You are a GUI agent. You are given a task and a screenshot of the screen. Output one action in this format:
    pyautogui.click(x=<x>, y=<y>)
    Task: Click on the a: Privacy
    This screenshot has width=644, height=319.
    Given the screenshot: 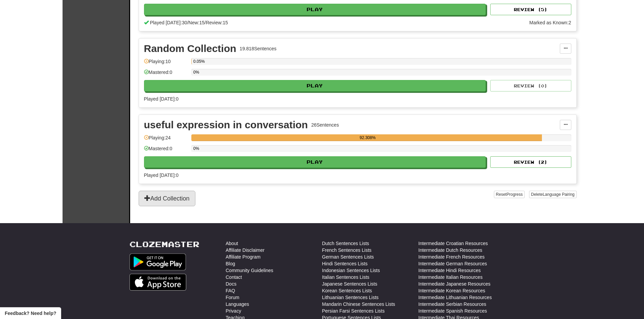 What is the action you would take?
    pyautogui.click(x=234, y=311)
    